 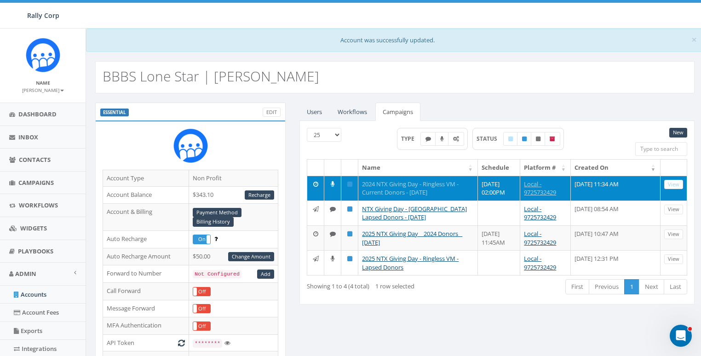 I want to click on a: Campaigns, so click(x=398, y=112).